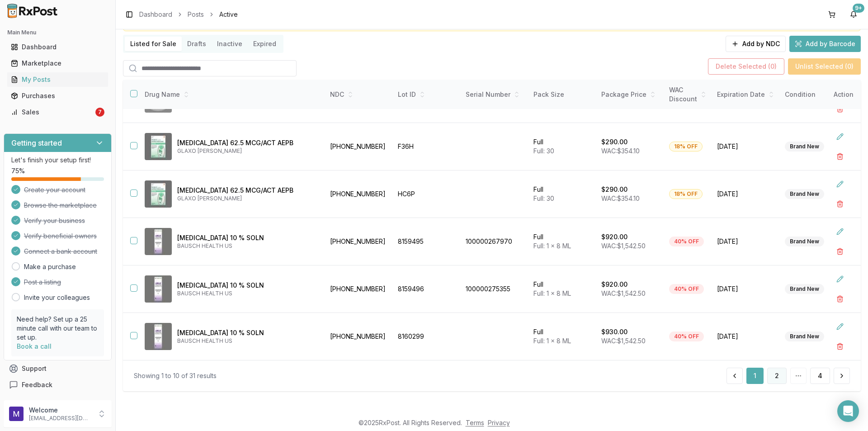 This screenshot has width=868, height=431. Describe the element at coordinates (58, 160) in the screenshot. I see `p: Let's finish your setup first!` at that location.